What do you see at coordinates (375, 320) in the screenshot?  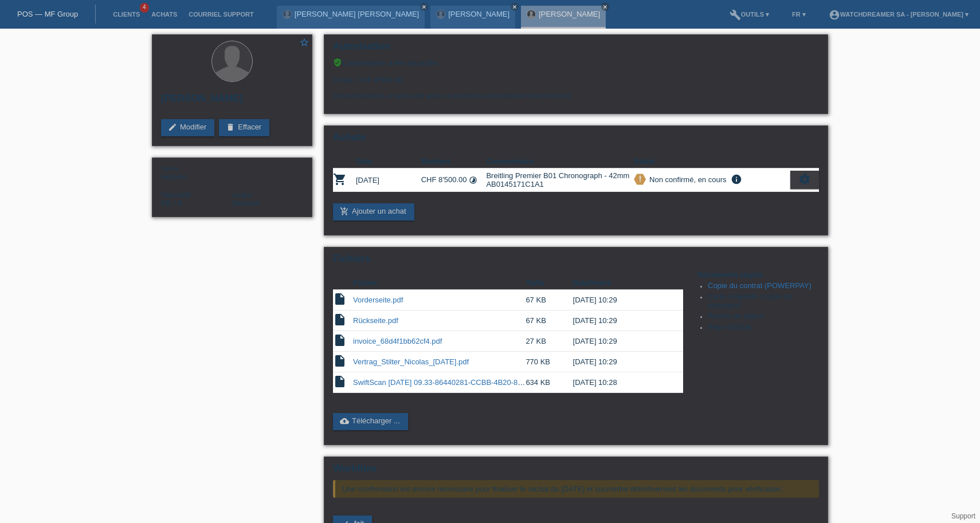 I see `a: Rückseite.pdf` at bounding box center [375, 320].